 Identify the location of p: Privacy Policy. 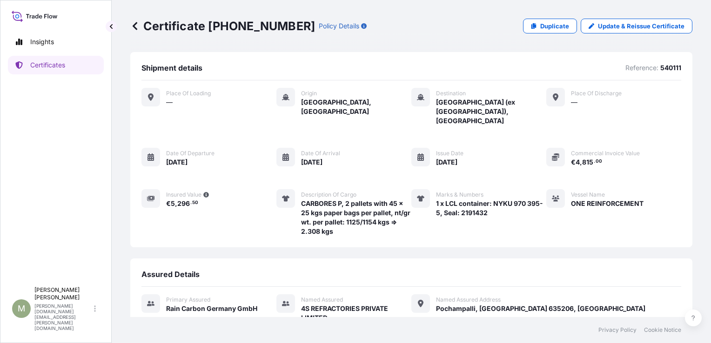
(618, 330).